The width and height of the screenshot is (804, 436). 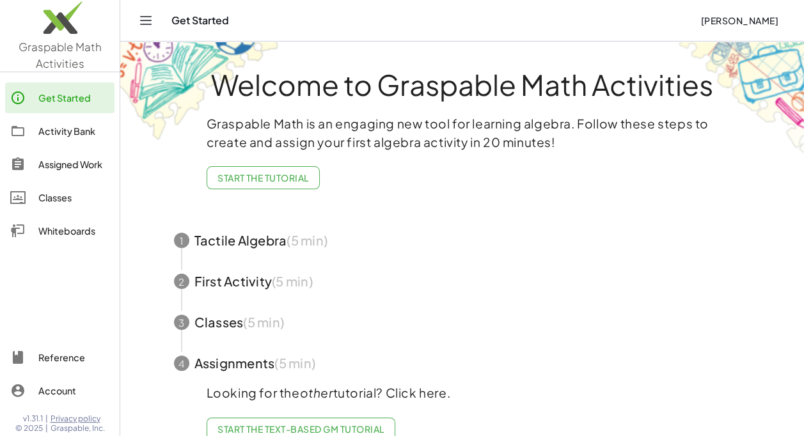 I want to click on div: Whiteboards, so click(x=74, y=231).